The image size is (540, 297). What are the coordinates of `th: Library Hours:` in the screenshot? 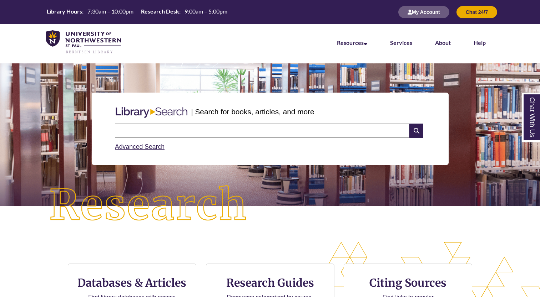 It's located at (64, 11).